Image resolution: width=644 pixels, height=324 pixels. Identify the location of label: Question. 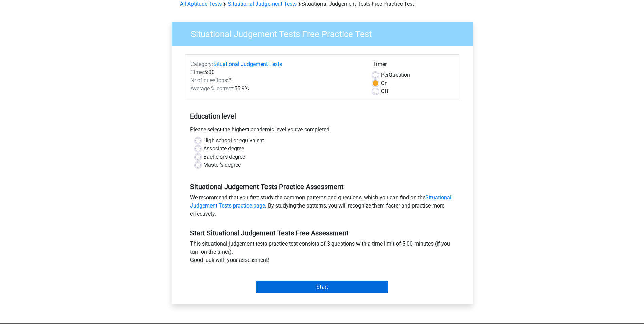
(396, 75).